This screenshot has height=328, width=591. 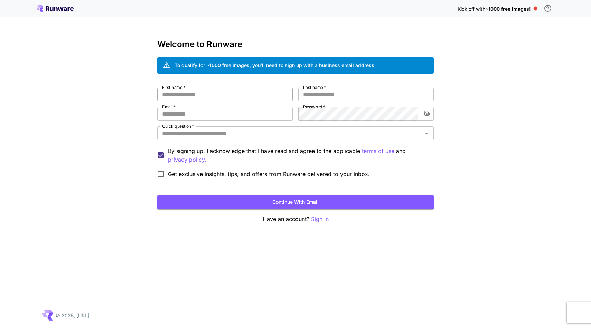 What do you see at coordinates (173, 87) in the screenshot?
I see `label: First name` at bounding box center [173, 87].